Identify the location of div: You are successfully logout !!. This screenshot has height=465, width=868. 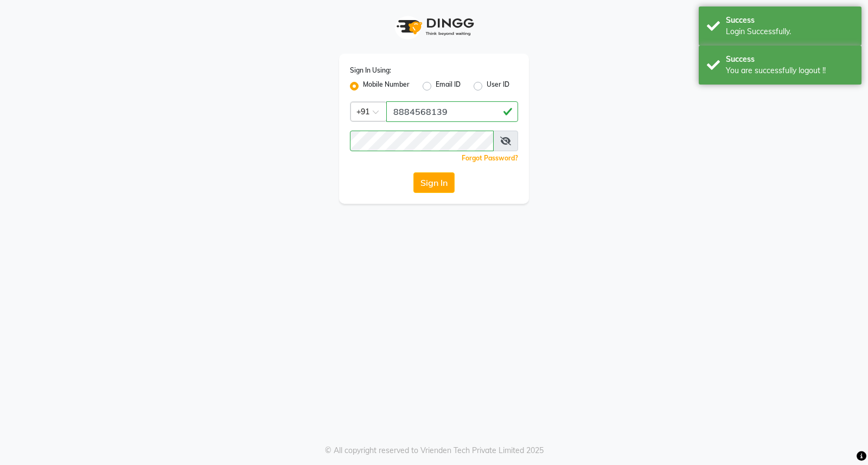
(789, 71).